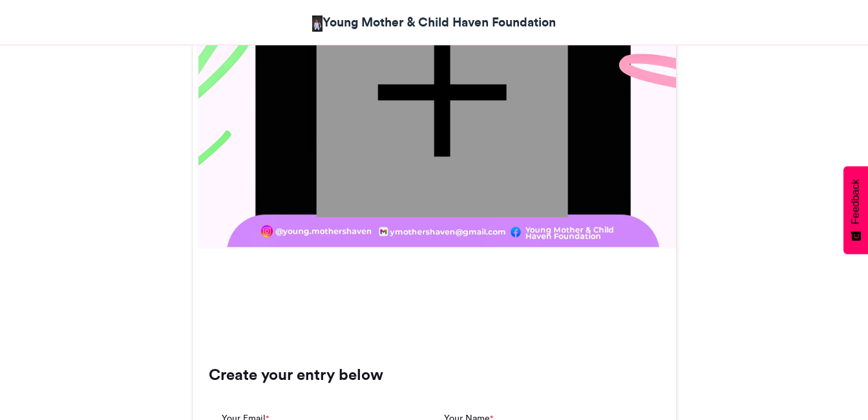 This screenshot has width=868, height=420. Describe the element at coordinates (856, 210) in the screenshot. I see `button: Feedback - Show survey` at that location.